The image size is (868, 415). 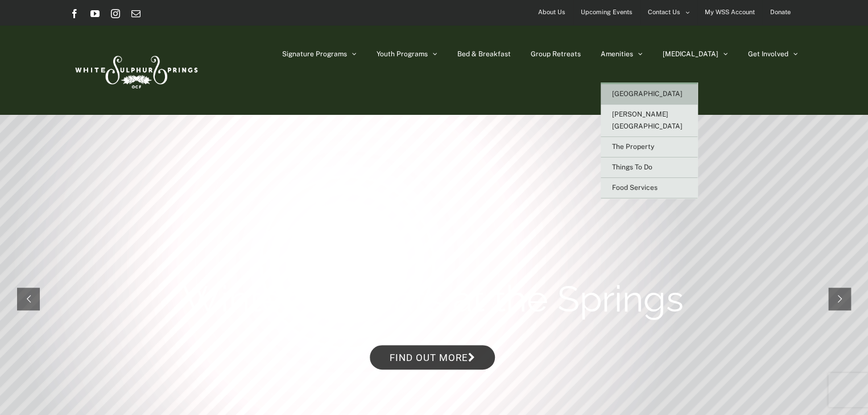 What do you see at coordinates (136, 13) in the screenshot?
I see `a: Email` at bounding box center [136, 13].